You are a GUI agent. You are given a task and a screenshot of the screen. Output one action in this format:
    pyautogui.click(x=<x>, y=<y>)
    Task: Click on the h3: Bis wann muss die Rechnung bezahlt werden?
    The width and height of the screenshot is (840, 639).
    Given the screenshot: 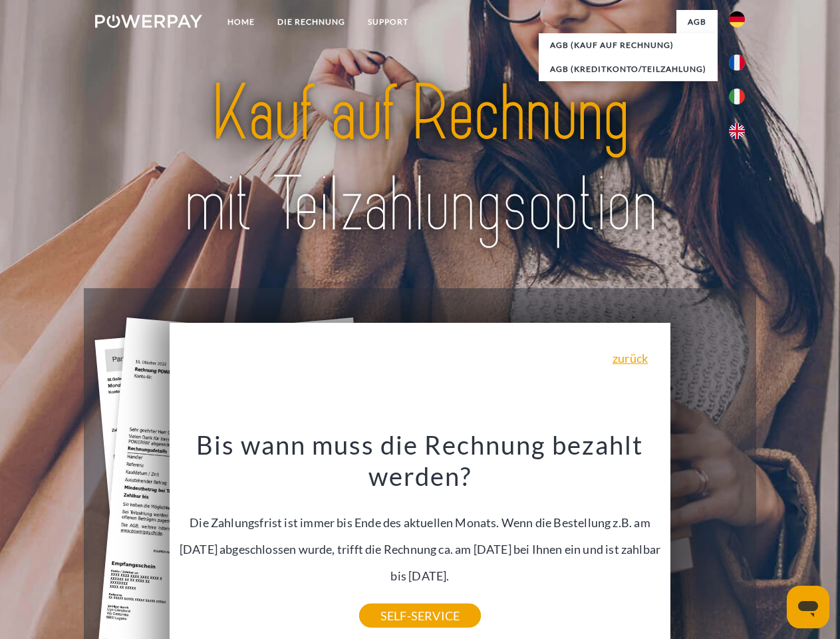 What is the action you would take?
    pyautogui.click(x=420, y=461)
    